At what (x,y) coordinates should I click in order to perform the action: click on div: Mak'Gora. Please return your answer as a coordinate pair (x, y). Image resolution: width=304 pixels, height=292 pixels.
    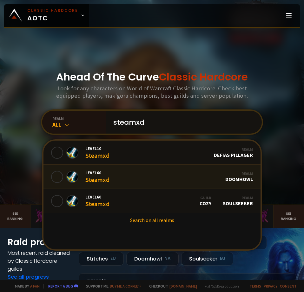
    Looking at the image, I should click on (61, 212).